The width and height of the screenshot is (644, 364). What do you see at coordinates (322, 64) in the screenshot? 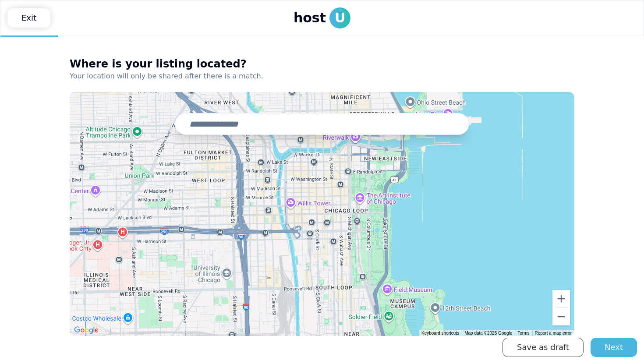
I see `h3: Where is your listing located?` at bounding box center [322, 64].